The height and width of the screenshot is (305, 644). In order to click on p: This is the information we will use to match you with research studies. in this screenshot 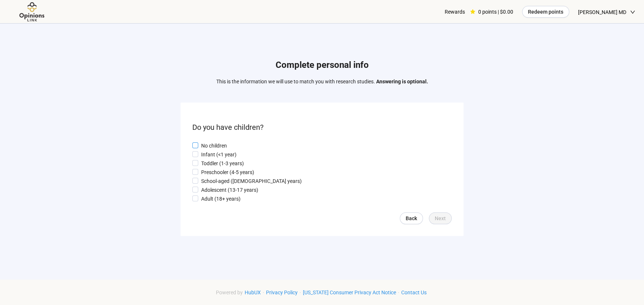, I will do `click(322, 82)`.